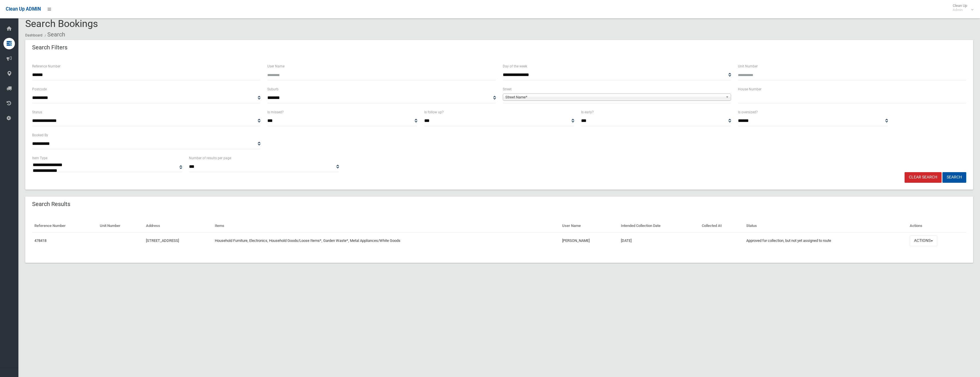 This screenshot has height=377, width=980. I want to click on td: Approved for collection, but not yet assigned to route, so click(826, 240).